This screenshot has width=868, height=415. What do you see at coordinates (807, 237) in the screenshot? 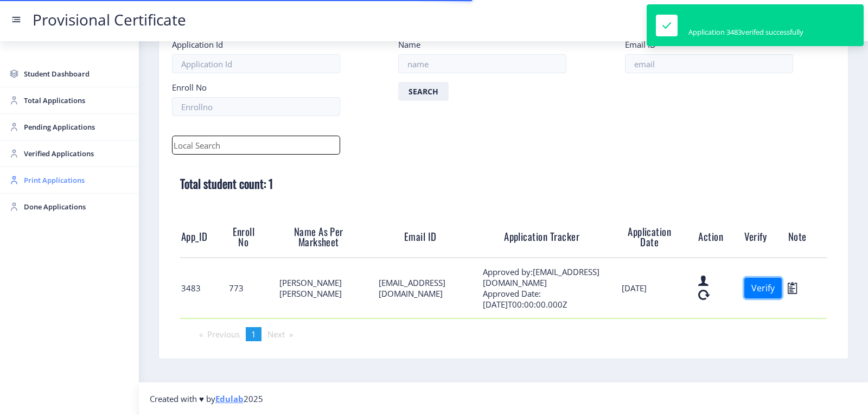
I see `th: Note` at bounding box center [807, 237].